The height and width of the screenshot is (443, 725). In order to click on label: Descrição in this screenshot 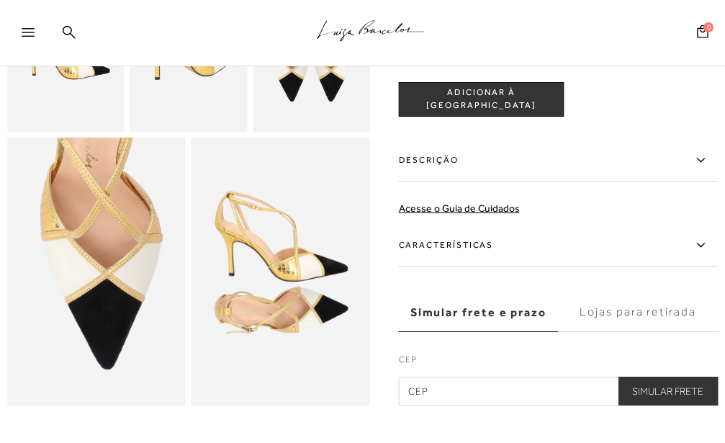, I will do `click(559, 161)`.